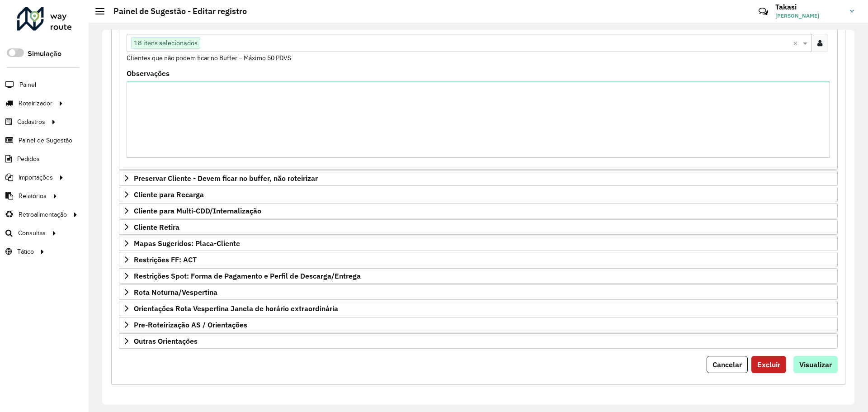  What do you see at coordinates (727, 365) in the screenshot?
I see `span: Cancelar` at bounding box center [727, 365].